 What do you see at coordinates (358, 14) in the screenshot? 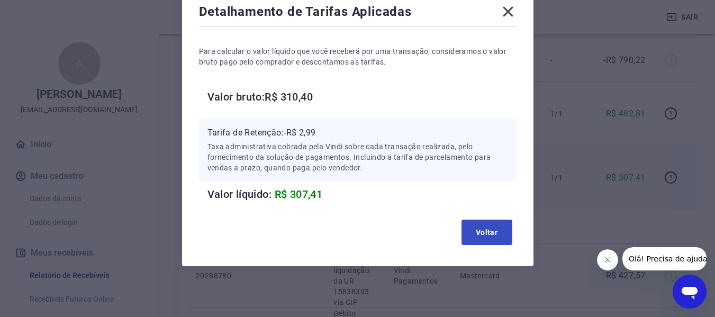
I see `div: Detalhamento de Tarifas Aplicadas` at bounding box center [358, 14].